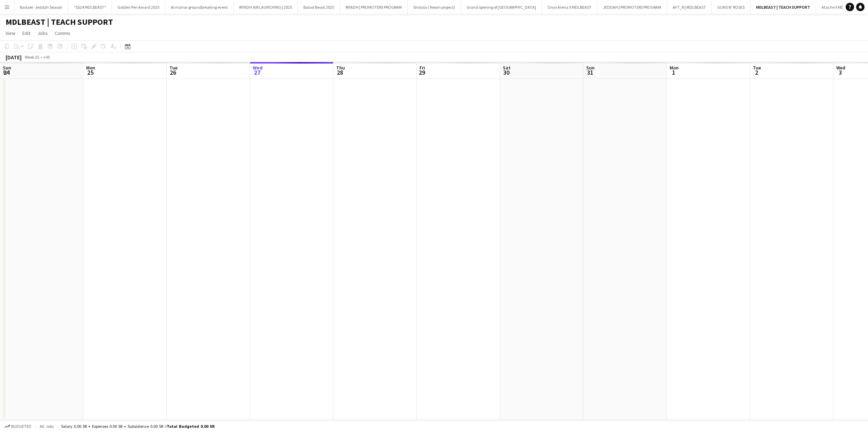 Image resolution: width=868 pixels, height=432 pixels. I want to click on span: 25, so click(90, 72).